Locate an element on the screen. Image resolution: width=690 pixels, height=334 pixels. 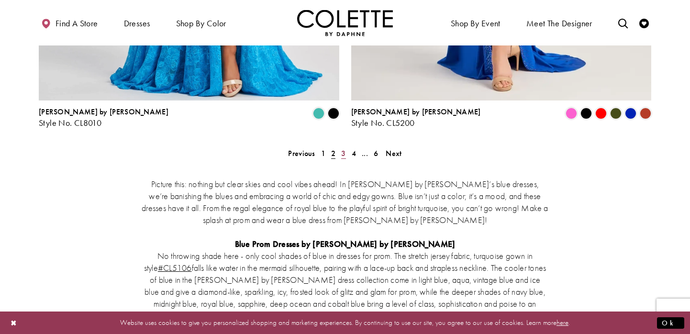
span: Style No. CL5200 is located at coordinates (383, 122).